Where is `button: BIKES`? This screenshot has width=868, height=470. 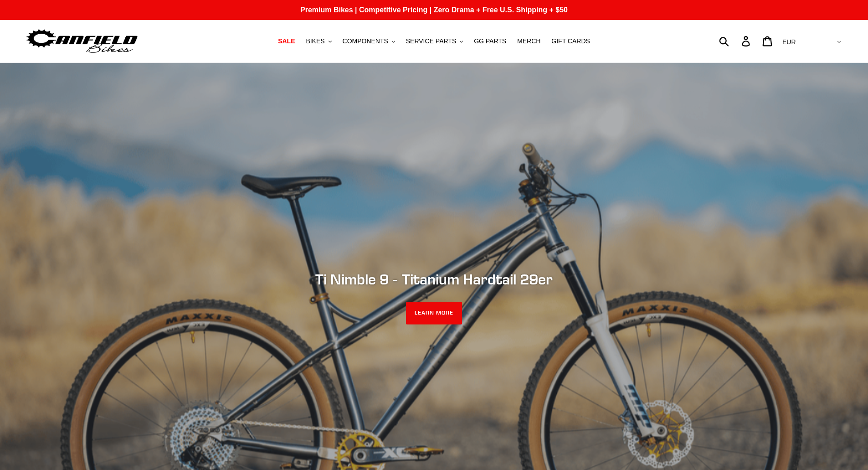
button: BIKES is located at coordinates (319, 41).